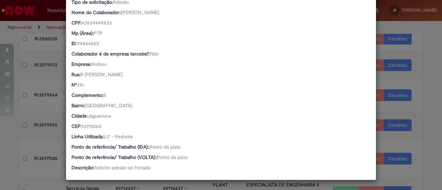 Image resolution: width=442 pixels, height=190 pixels. I want to click on b: Rua:, so click(76, 75).